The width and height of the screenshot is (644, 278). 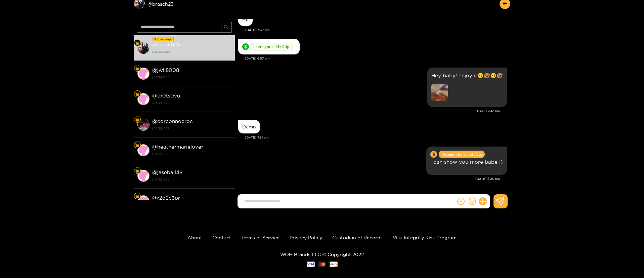 I want to click on span: smile, so click(x=472, y=201).